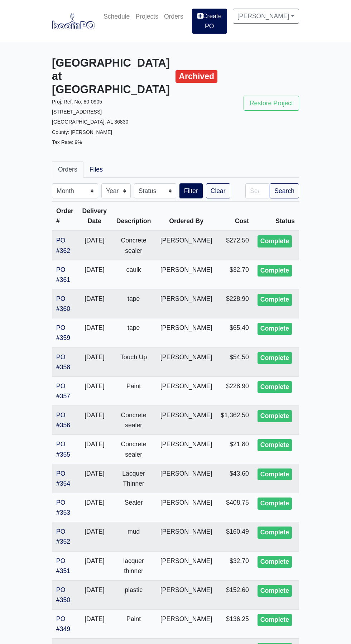  What do you see at coordinates (63, 449) in the screenshot?
I see `a: PO #355` at bounding box center [63, 449].